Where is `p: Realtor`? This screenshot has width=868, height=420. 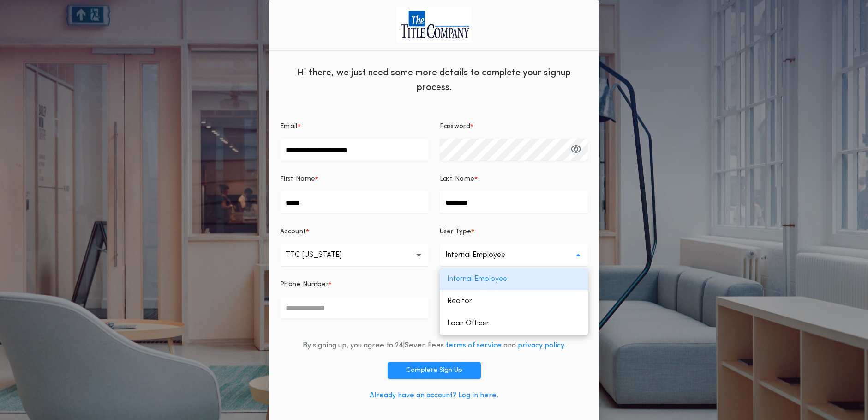
p: Realtor is located at coordinates (514, 301).